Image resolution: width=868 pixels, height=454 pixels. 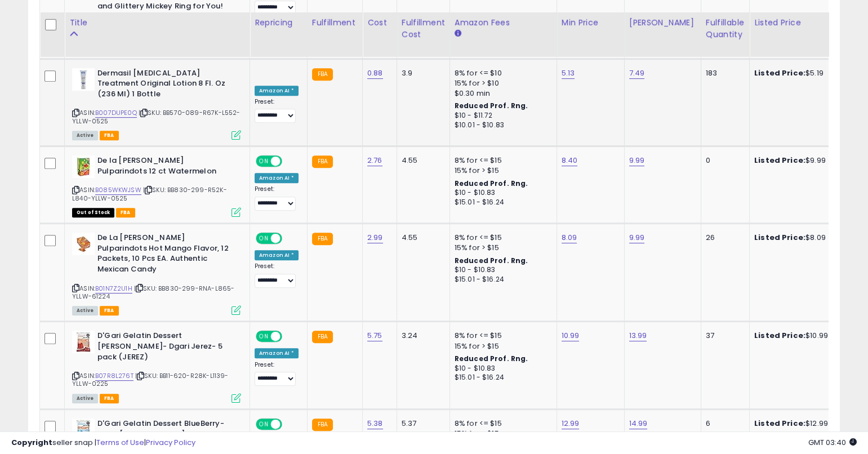 What do you see at coordinates (150, 380) in the screenshot?
I see `span: | SKU: BB11-620-R28K-L1139-YLLW-0225` at bounding box center [150, 380].